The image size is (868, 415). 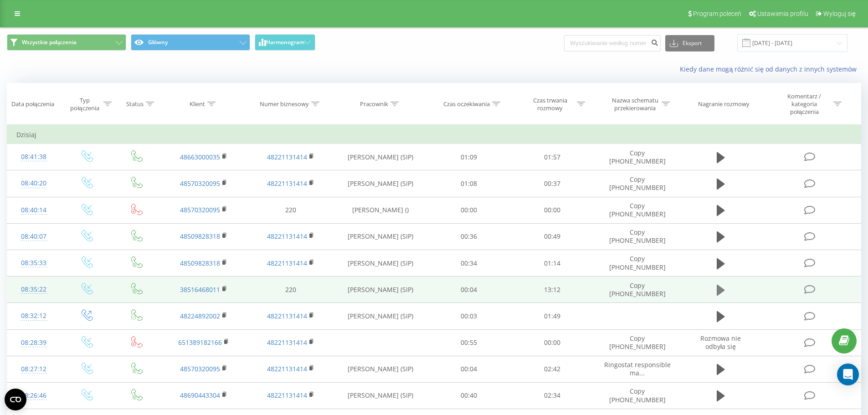 I want to click on td: 00:03, so click(x=469, y=316).